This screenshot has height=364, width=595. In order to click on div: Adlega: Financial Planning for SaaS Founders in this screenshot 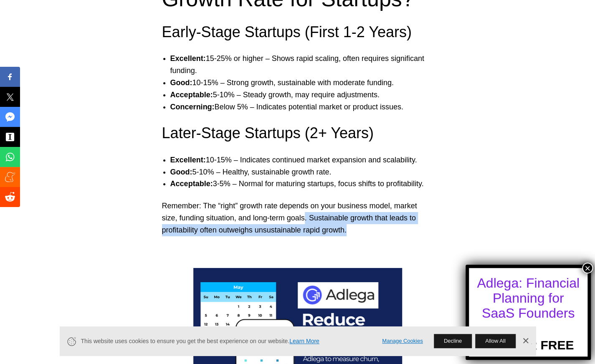, I will do `click(528, 298)`.